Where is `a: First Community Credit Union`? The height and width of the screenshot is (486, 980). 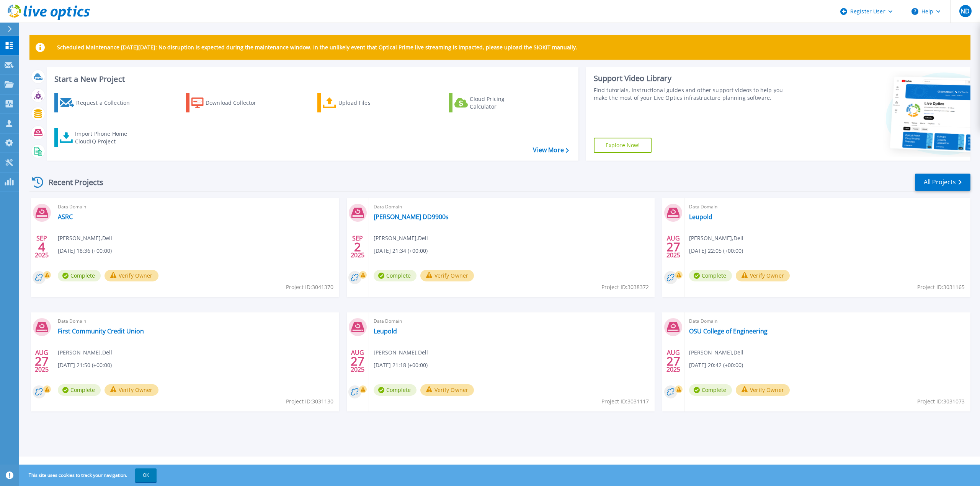 a: First Community Credit Union is located at coordinates (100, 331).